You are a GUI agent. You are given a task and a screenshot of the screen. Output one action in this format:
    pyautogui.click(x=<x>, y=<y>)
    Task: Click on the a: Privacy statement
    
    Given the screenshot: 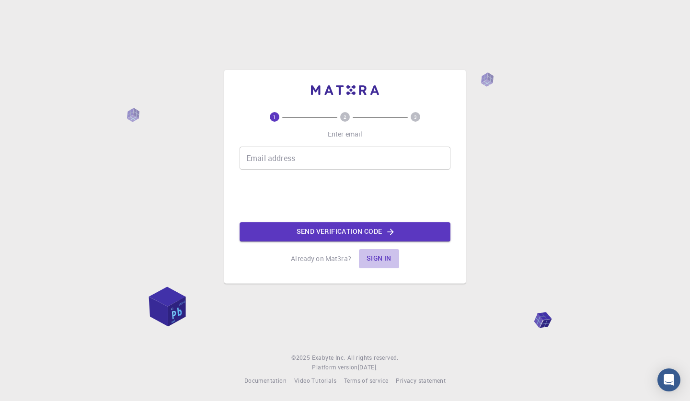 What is the action you would take?
    pyautogui.click(x=421, y=381)
    